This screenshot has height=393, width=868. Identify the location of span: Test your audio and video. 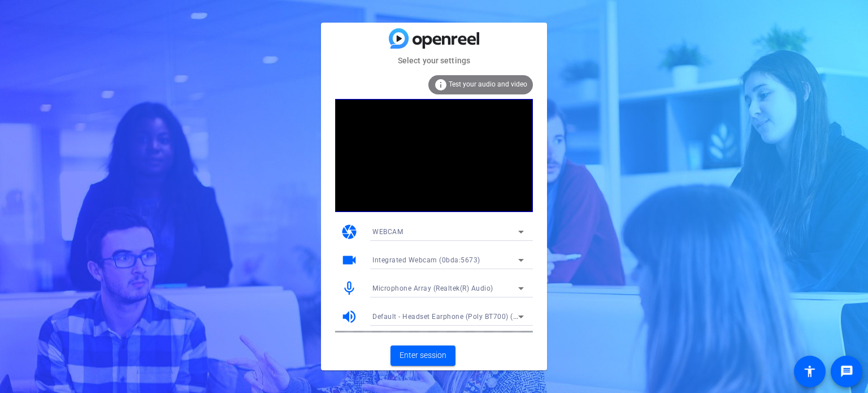
(488, 84).